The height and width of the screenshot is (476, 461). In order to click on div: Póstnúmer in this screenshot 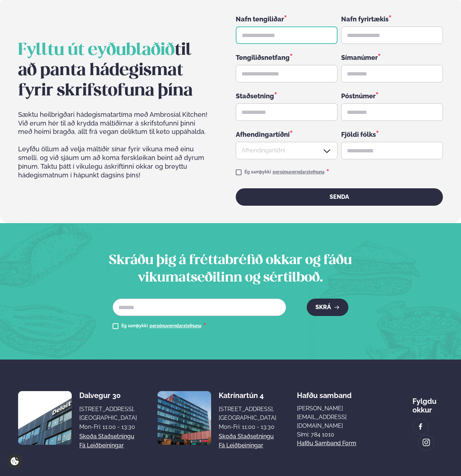, I will do `click(392, 96)`.